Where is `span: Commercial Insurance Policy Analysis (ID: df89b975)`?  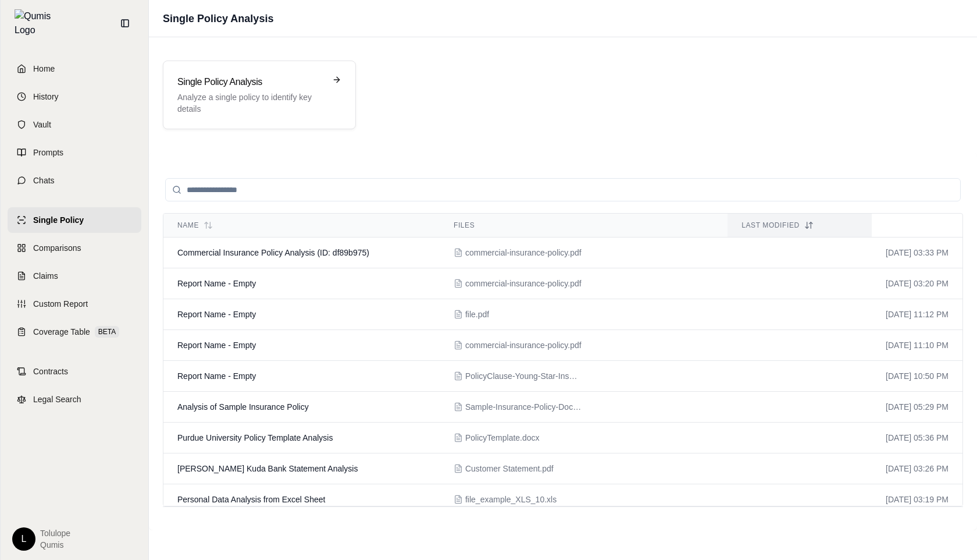 span: Commercial Insurance Policy Analysis (ID: df89b975) is located at coordinates (273, 253).